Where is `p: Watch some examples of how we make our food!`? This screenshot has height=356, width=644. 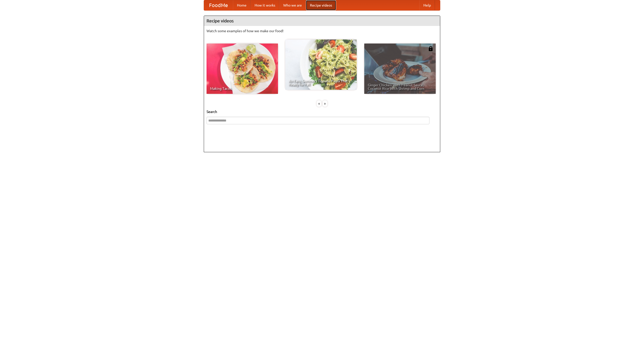 p: Watch some examples of how we make our food! is located at coordinates (322, 31).